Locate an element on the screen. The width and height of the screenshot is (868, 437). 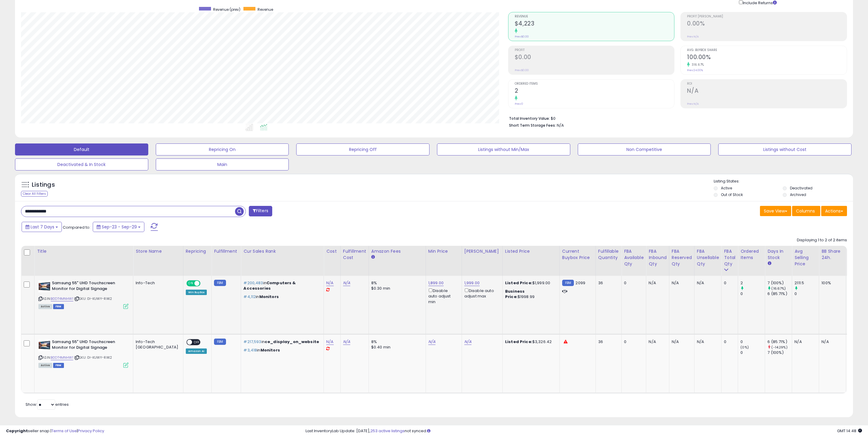
a: Terms of Use is located at coordinates (64, 431).